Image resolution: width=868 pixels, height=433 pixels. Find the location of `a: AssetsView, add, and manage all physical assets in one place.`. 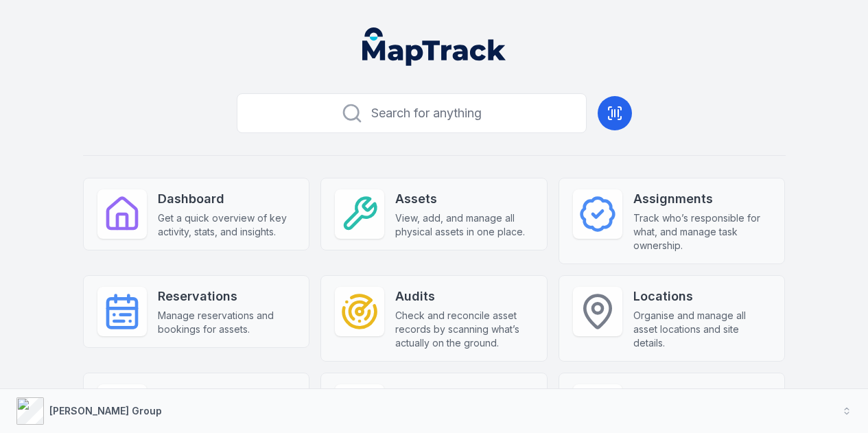

a: AssetsView, add, and manage all physical assets in one place. is located at coordinates (434, 214).